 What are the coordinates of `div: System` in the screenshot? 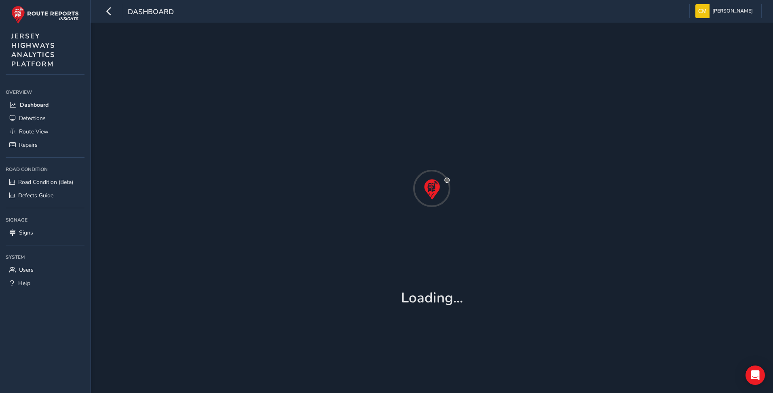 It's located at (45, 257).